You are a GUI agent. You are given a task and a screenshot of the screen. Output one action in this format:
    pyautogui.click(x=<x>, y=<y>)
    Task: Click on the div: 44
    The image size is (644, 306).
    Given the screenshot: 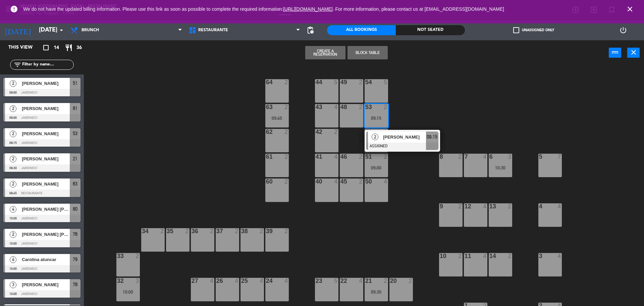 What is the action you would take?
    pyautogui.click(x=316, y=82)
    